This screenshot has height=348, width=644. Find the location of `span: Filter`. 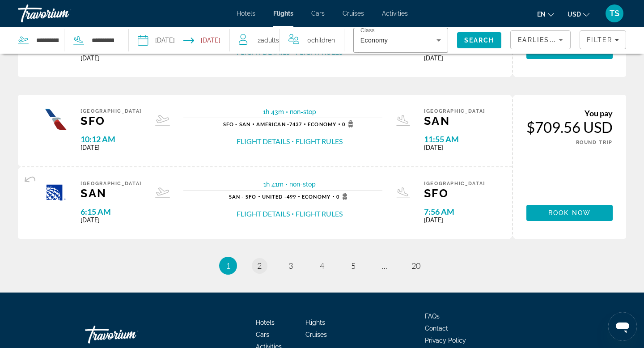

span: Filter is located at coordinates (599, 40).